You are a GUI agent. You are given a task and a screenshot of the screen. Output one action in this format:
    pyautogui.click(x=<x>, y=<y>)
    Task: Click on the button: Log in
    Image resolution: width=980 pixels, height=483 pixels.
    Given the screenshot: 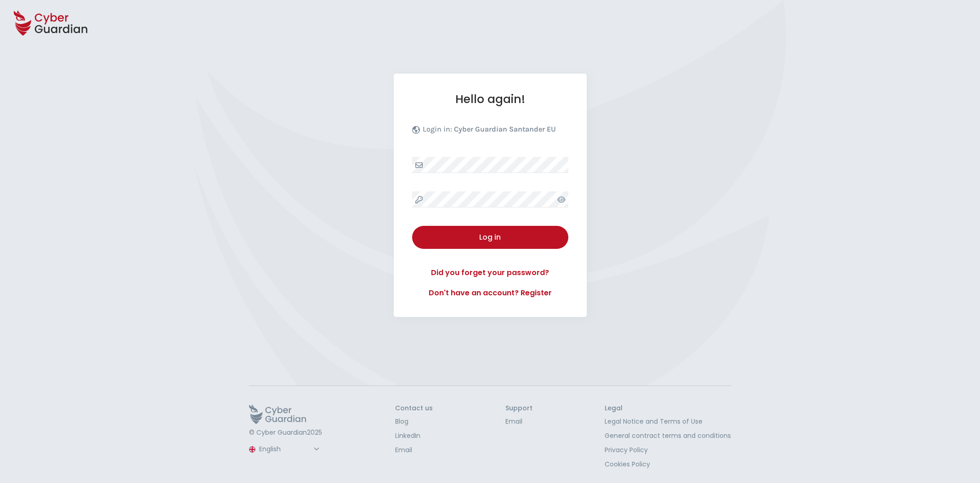 What is the action you would take?
    pyautogui.click(x=490, y=237)
    